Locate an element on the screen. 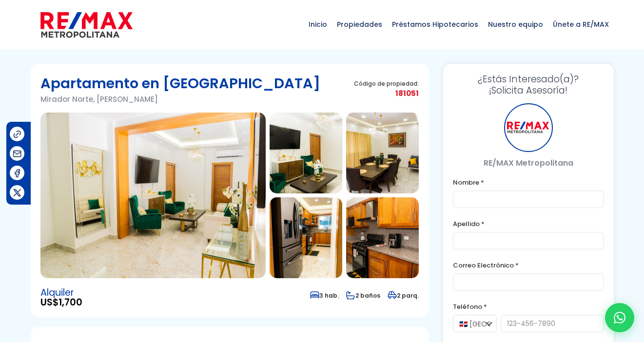 The image size is (644, 342). p: RE/MAX Metropolitana is located at coordinates (528, 163).